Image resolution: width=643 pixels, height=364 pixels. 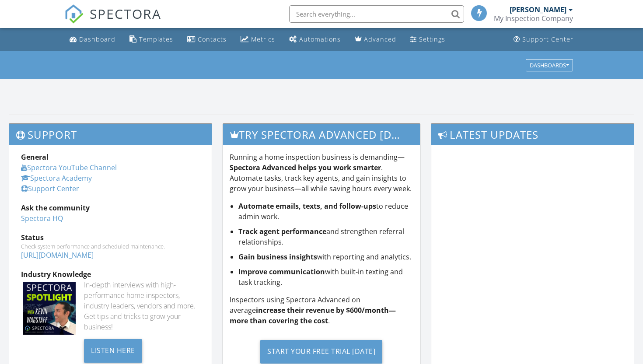 I want to click on div: Dashboard, so click(x=97, y=39).